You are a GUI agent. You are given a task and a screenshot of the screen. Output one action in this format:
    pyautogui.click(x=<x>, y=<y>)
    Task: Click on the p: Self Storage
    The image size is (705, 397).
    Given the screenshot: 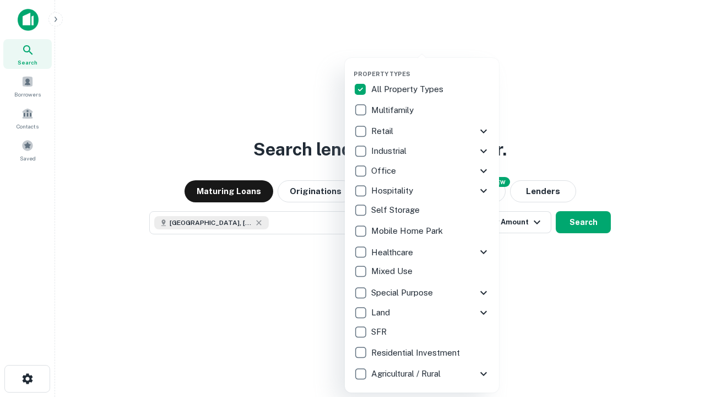 What is the action you would take?
    pyautogui.click(x=397, y=210)
    